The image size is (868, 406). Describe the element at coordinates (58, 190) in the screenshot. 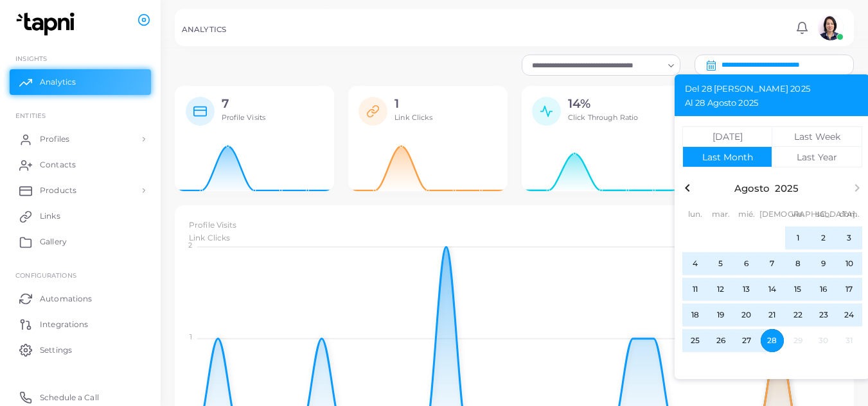

I see `span: Products` at that location.